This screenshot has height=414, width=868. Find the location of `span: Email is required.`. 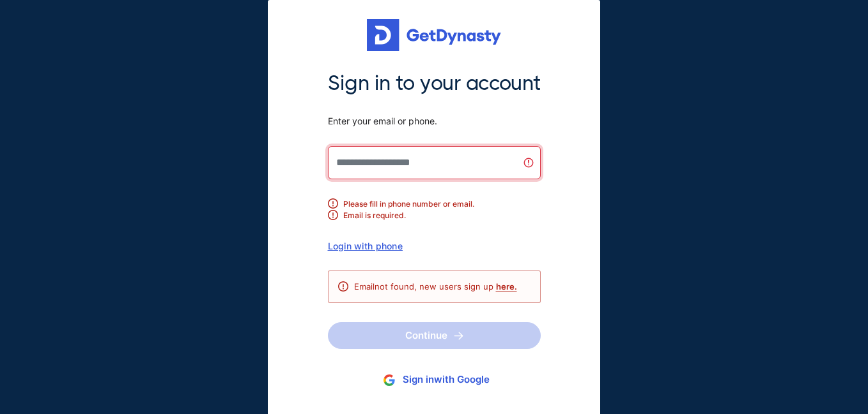

span: Email is required. is located at coordinates (441, 216).